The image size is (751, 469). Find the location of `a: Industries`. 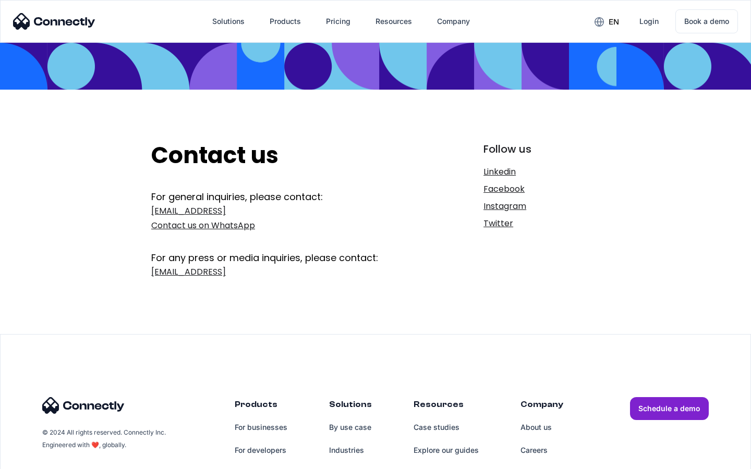

a: Industries is located at coordinates (350, 451).